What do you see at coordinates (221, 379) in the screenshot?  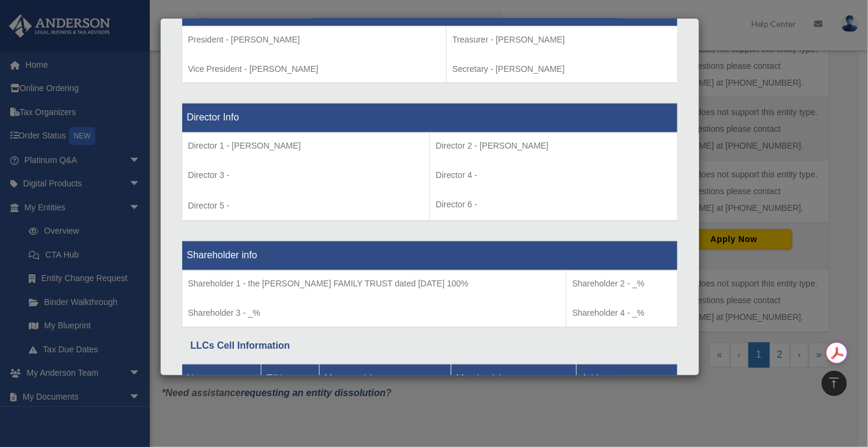 I see `th: Name` at bounding box center [221, 379].